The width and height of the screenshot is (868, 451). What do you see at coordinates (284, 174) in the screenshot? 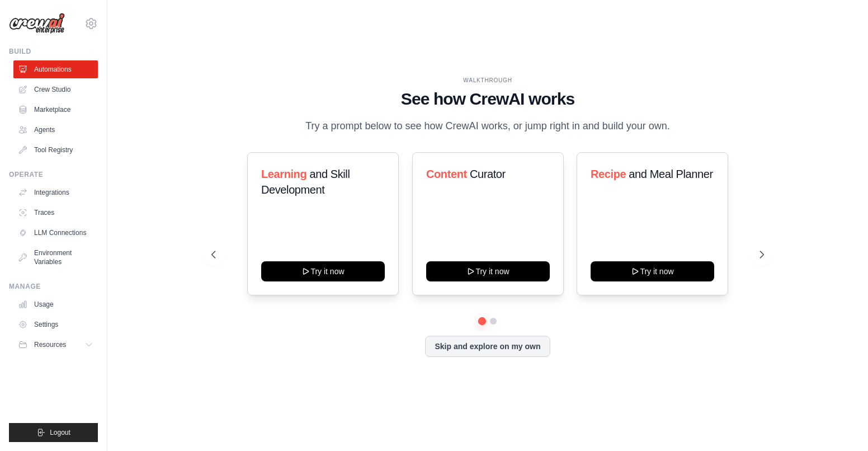
I see `span: Learning` at bounding box center [284, 174].